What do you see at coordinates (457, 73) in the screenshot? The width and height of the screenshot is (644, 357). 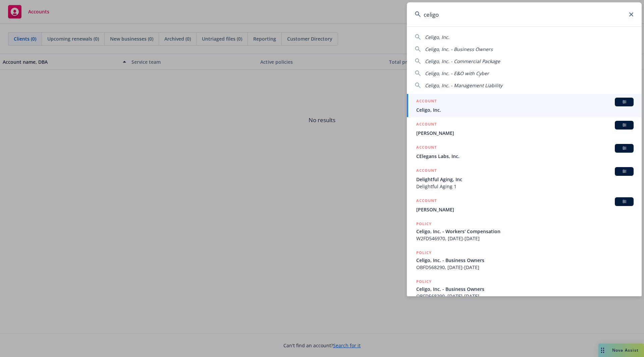 I see `span: Celigo, Inc. - E&O with Cyber` at bounding box center [457, 73].